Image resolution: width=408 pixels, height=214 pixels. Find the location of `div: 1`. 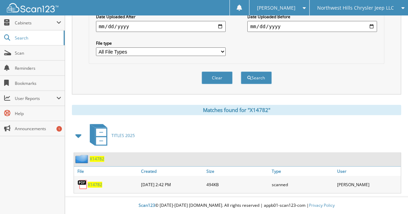

div: 1 is located at coordinates (59, 129).